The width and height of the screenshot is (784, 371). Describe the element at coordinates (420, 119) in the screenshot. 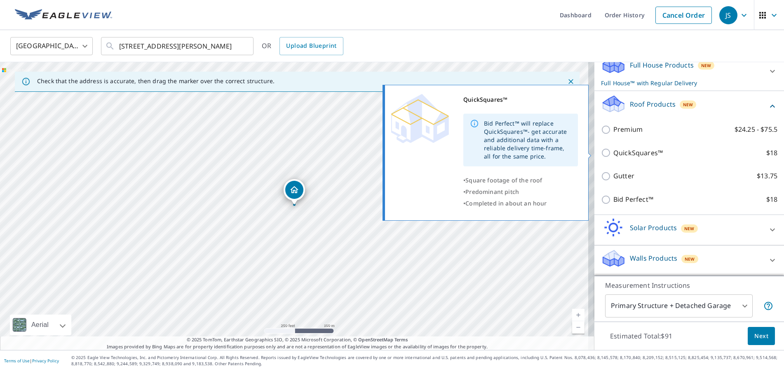

I see `img: Premium` at that location.